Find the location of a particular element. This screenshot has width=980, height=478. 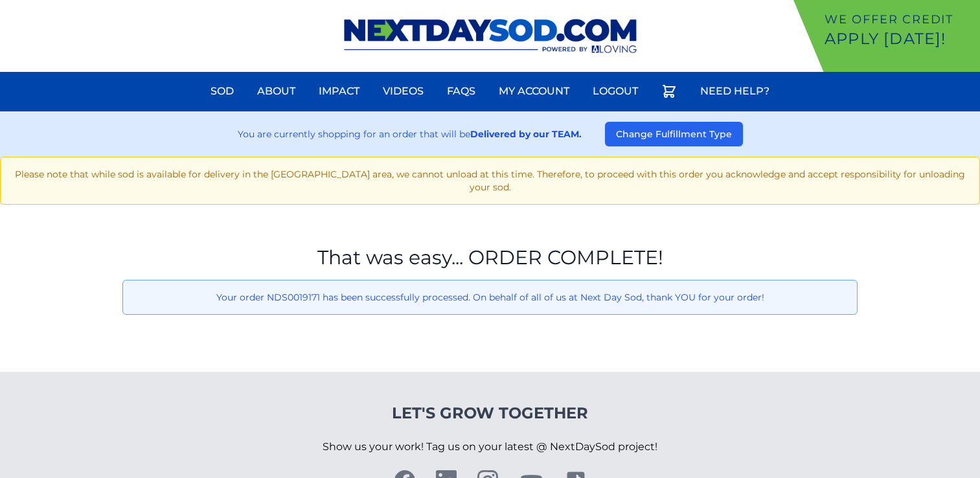

p: Your order NDS0019171 has been successfully processed. On behalf of all of us at Next Day Sod, th... is located at coordinates (490, 298).